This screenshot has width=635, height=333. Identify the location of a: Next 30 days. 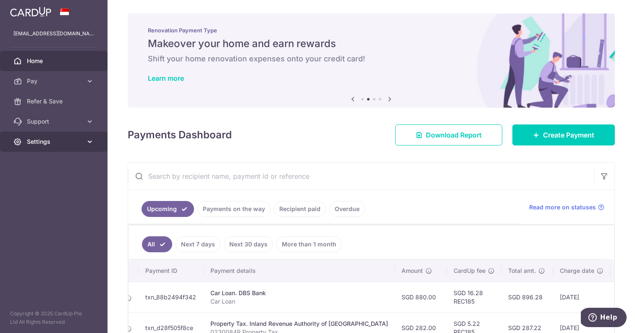
(248, 244).